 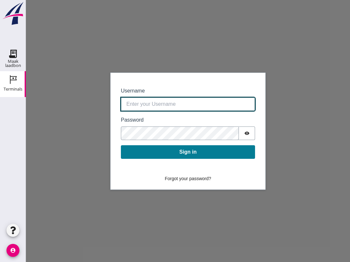 What do you see at coordinates (162, 152) in the screenshot?
I see `button: Sign in` at bounding box center [162, 152].